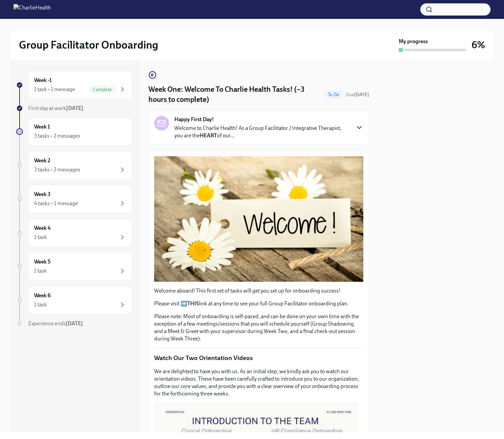 Image resolution: width=504 pixels, height=439 pixels. Describe the element at coordinates (262, 132) in the screenshot. I see `p: Welcome to Charlie Health! As a Group Facilitator / Integrative Therapist, you are the of our...` at that location.